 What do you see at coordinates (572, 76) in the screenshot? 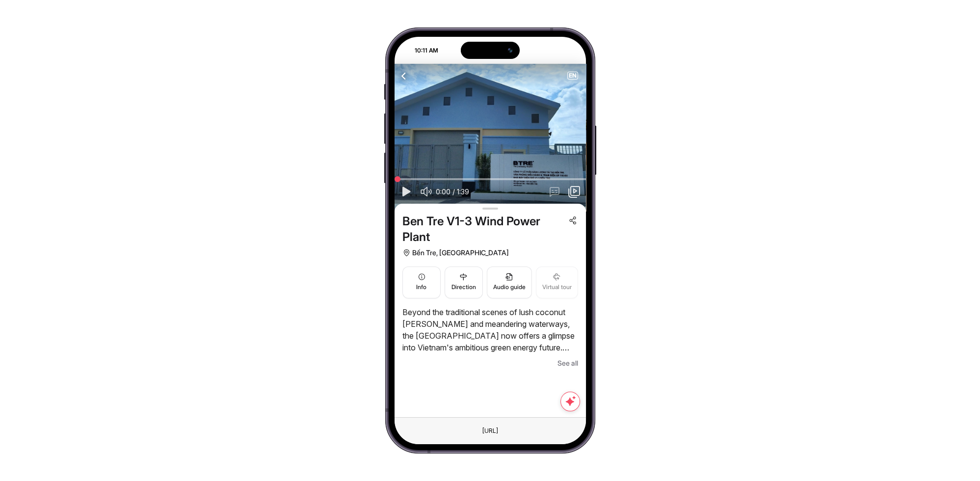
I see `span: EN` at bounding box center [572, 76].